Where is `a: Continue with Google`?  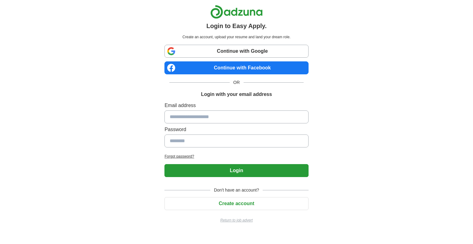 a: Continue with Google is located at coordinates (236, 51).